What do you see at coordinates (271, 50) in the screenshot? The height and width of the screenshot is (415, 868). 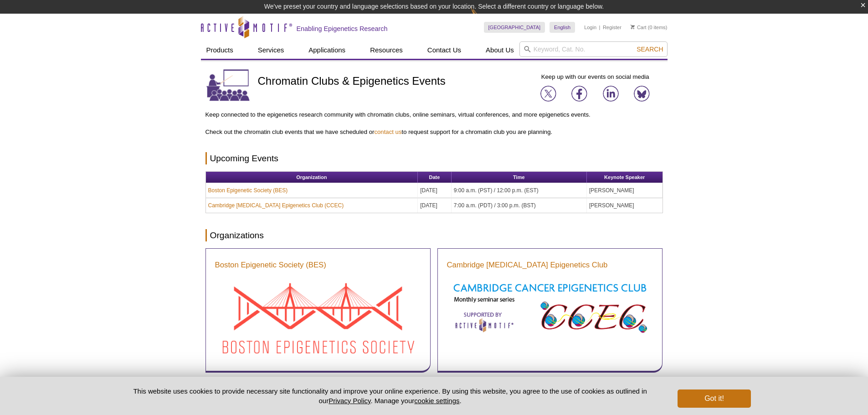 I see `a: Services` at bounding box center [271, 50].